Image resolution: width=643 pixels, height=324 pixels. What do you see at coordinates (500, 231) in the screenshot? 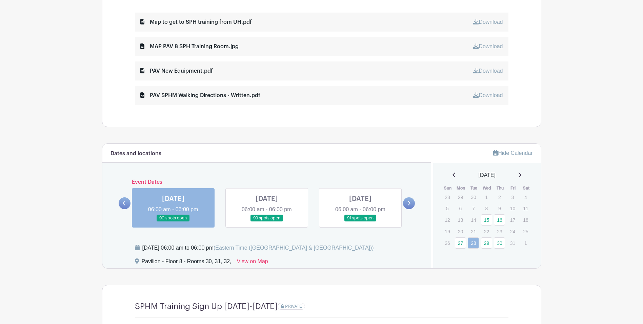
I see `p: 23` at bounding box center [500, 231].